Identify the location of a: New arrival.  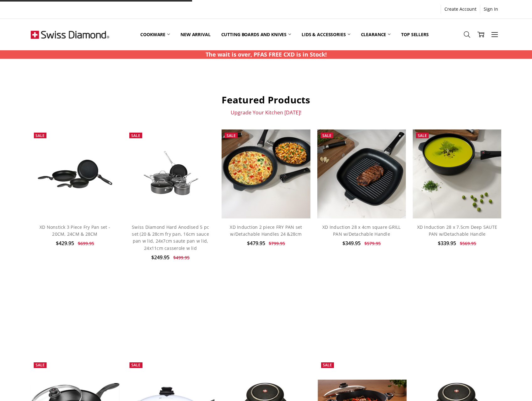
(195, 34).